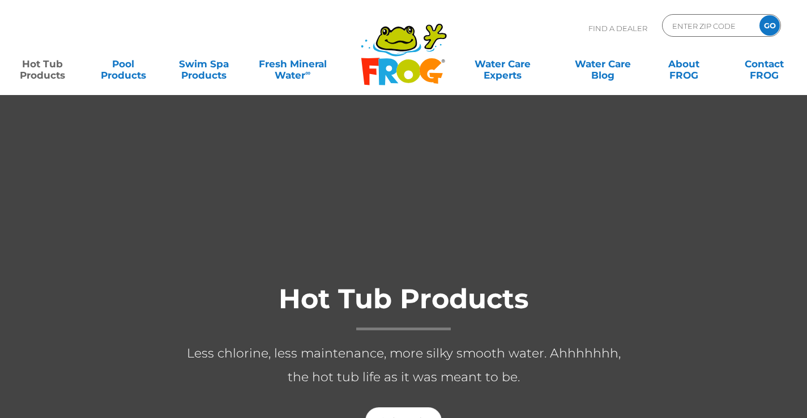 Image resolution: width=807 pixels, height=418 pixels. What do you see at coordinates (404, 366) in the screenshot?
I see `p: Less chlorine, less maintenance, more silky smooth water. Ahhhhhhh, the hot tub life as it was me...` at bounding box center [404, 366].